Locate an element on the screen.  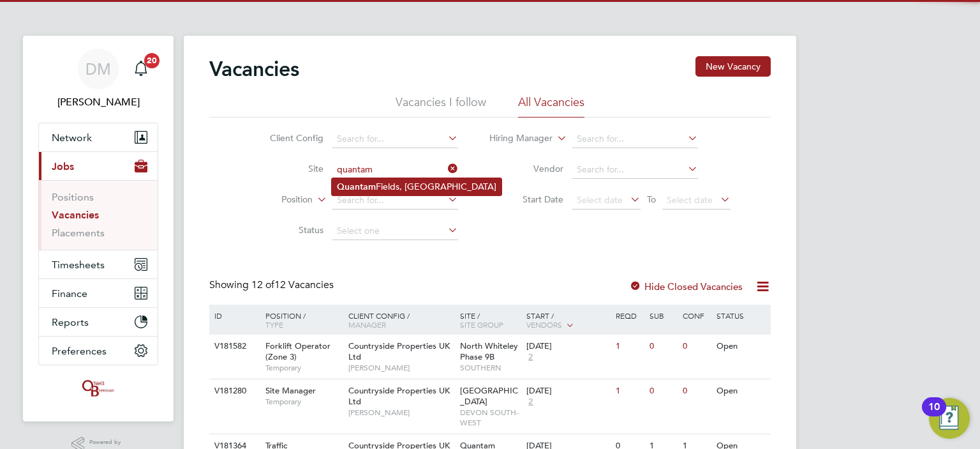
label: Status is located at coordinates (286, 230).